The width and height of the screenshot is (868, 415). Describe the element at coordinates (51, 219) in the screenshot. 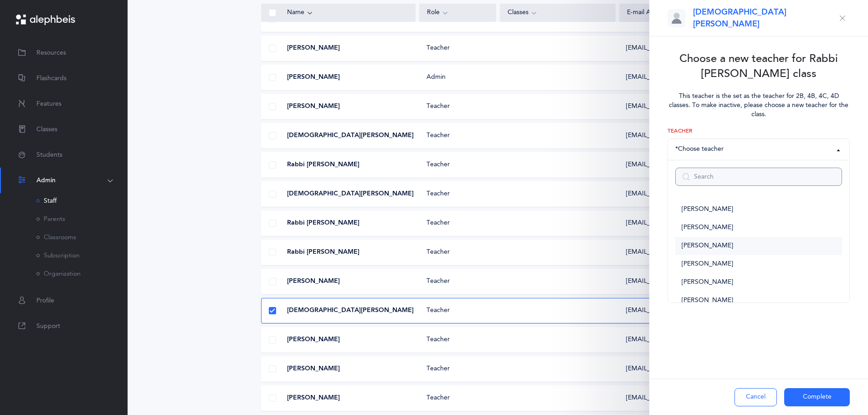

I see `a: Parents` at that location.